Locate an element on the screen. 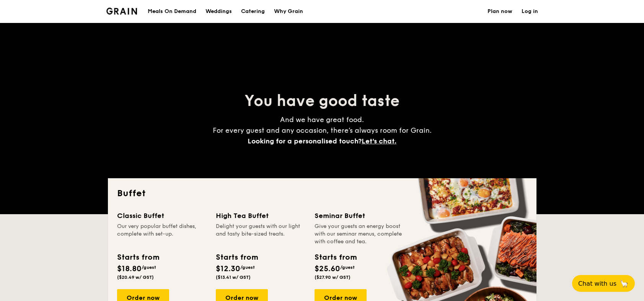 This screenshot has height=301, width=644. div: Classic Buffet is located at coordinates (162, 216).